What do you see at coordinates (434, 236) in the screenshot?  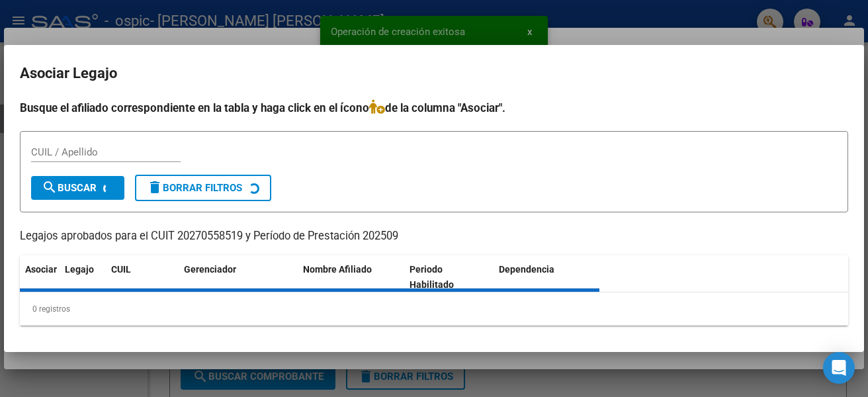 I see `p: Legajos aprobados para el CUIT 20270558519 y Período de Prestación 202509` at bounding box center [434, 236].